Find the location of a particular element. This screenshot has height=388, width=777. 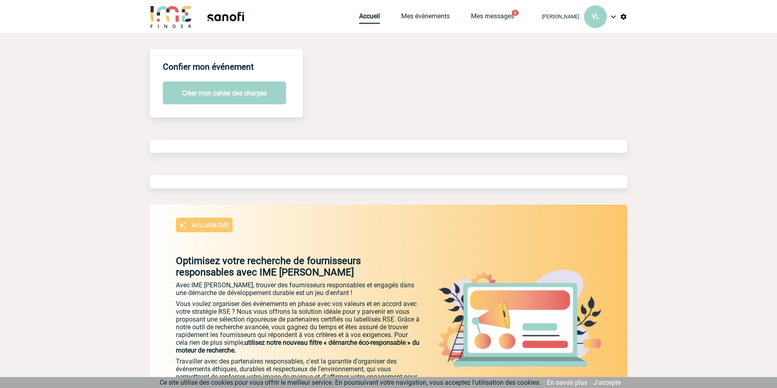

img: actu.png is located at coordinates (519, 319).